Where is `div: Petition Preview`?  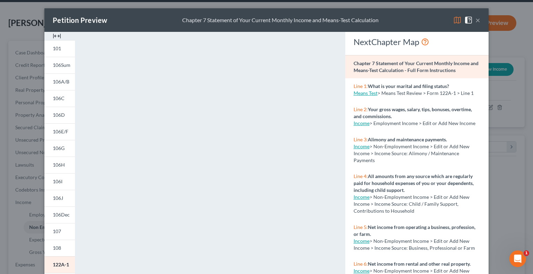 div: Petition Preview is located at coordinates (80, 20).